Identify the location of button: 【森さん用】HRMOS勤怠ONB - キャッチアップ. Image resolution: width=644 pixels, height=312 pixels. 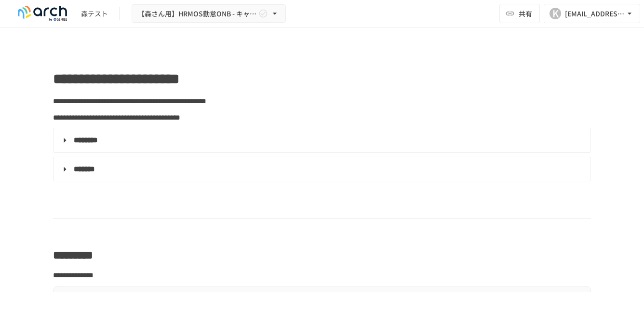
(209, 14).